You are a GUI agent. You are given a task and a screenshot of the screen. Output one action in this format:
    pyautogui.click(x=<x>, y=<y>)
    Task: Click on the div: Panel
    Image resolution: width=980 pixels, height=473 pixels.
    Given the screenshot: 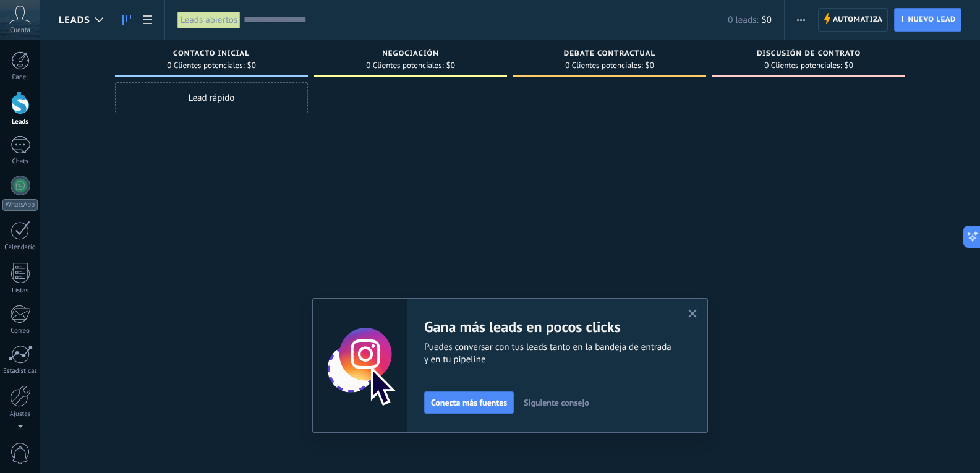 What is the action you would take?
    pyautogui.click(x=21, y=78)
    